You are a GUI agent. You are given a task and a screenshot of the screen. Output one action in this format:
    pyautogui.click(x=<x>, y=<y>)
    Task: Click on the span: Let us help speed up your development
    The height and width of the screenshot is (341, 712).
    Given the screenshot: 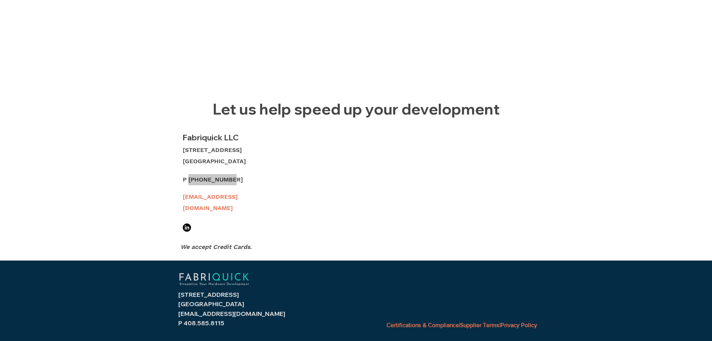 What is the action you would take?
    pyautogui.click(x=356, y=109)
    